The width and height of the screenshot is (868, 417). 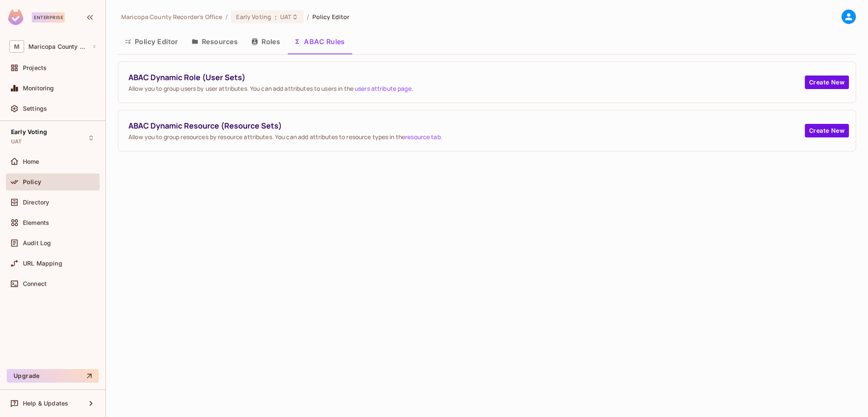 What do you see at coordinates (467, 136) in the screenshot?
I see `span: Allow you to group resources by resource attributes. You can add attributes to resource types in ...` at bounding box center [467, 136].